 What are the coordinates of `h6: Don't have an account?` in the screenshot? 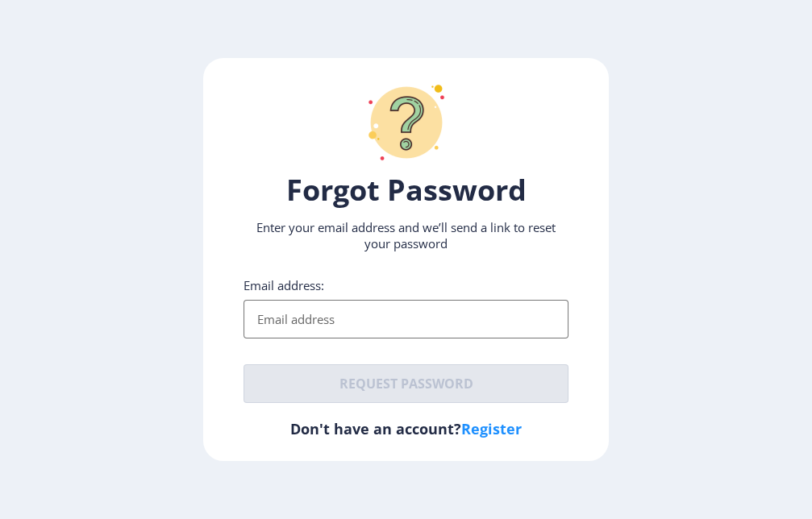 It's located at (406, 429).